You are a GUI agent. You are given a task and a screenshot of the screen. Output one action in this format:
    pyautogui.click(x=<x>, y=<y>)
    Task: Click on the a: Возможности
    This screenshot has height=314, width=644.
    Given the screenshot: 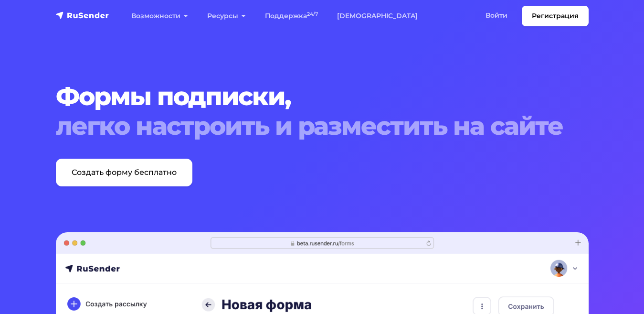 What is the action you would take?
    pyautogui.click(x=159, y=16)
    